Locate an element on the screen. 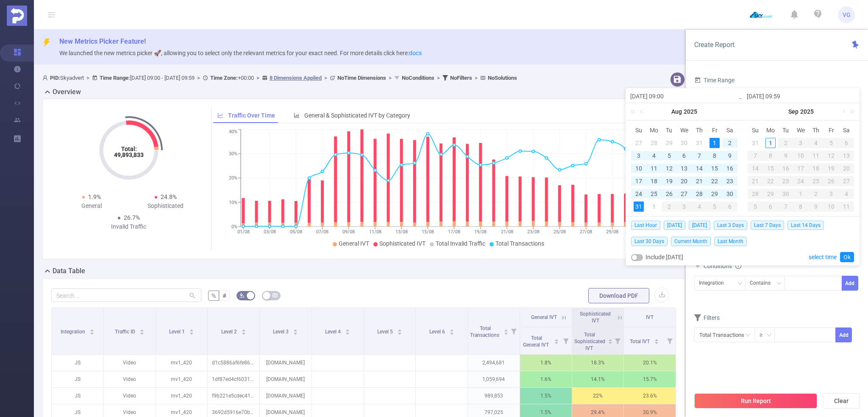 The width and height of the screenshot is (868, 417). tspan: 49,893,833 is located at coordinates (129, 154).